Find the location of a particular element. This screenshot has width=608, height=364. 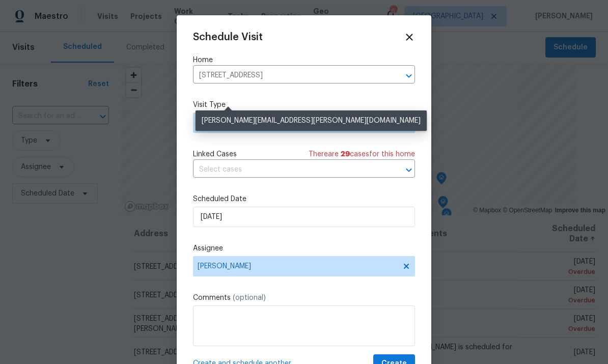

span: Close is located at coordinates (410, 37).